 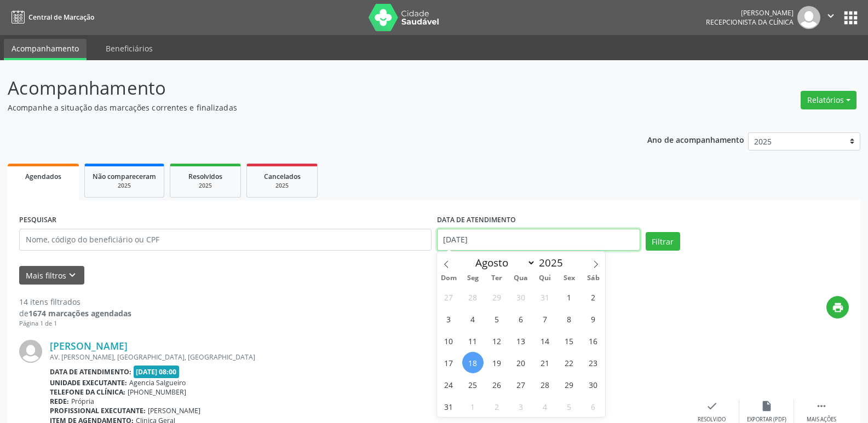 What do you see at coordinates (553, 262) in the screenshot?
I see `input: Year` at bounding box center [553, 262].